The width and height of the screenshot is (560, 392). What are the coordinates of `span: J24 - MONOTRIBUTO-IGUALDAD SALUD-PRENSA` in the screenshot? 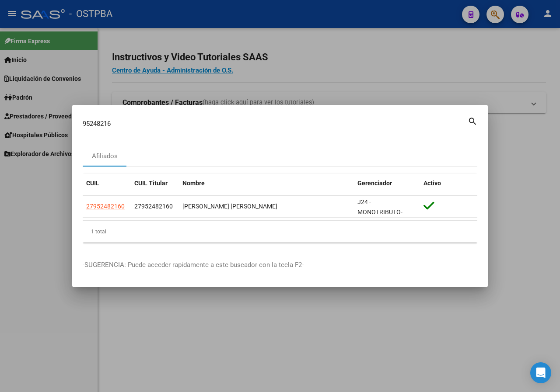 It's located at (383, 217).